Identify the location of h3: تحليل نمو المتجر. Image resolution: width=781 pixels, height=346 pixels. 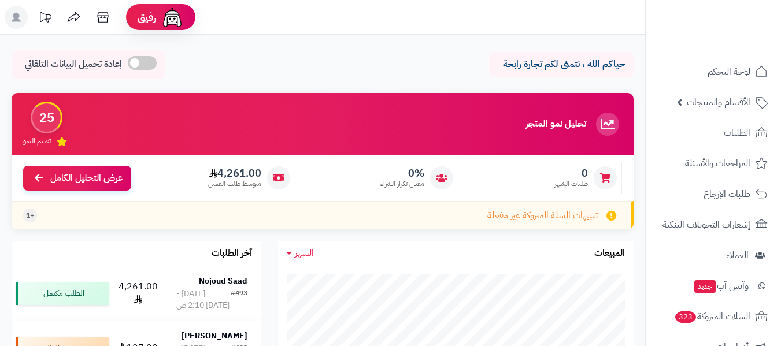
(555, 124).